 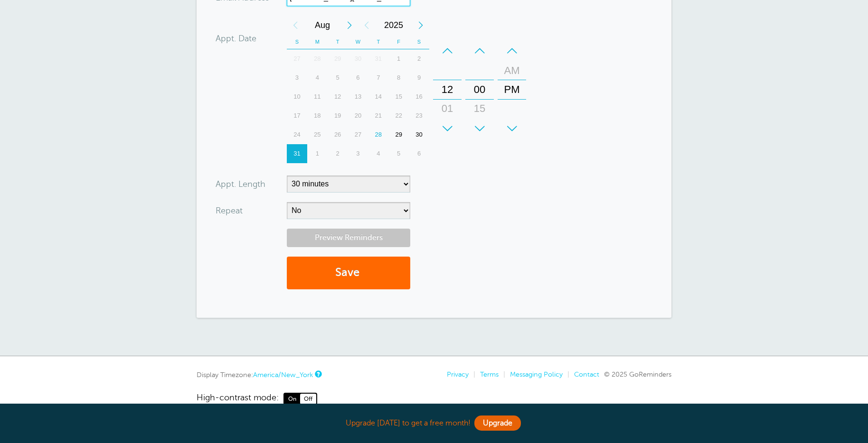 What do you see at coordinates (337, 135) in the screenshot?
I see `div: Tuesday, August 26` at bounding box center [337, 135].